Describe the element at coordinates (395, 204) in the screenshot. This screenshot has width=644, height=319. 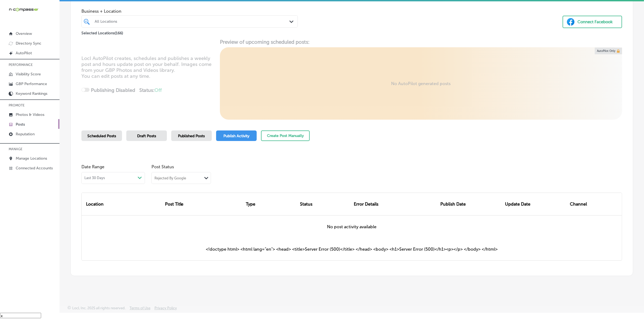
I see `div: Error Details` at that location.